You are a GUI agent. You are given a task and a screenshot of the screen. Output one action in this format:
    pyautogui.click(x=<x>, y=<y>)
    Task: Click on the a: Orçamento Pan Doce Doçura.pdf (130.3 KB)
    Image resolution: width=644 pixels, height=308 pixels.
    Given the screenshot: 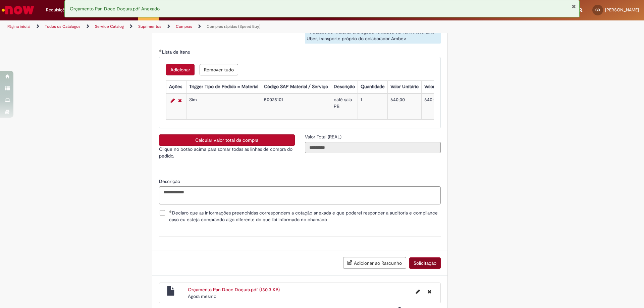 What is the action you would take?
    pyautogui.click(x=234, y=290)
    